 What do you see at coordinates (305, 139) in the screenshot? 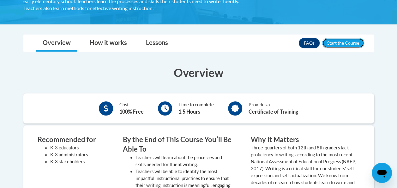
I see `h3: Why It Matters` at bounding box center [305, 139].